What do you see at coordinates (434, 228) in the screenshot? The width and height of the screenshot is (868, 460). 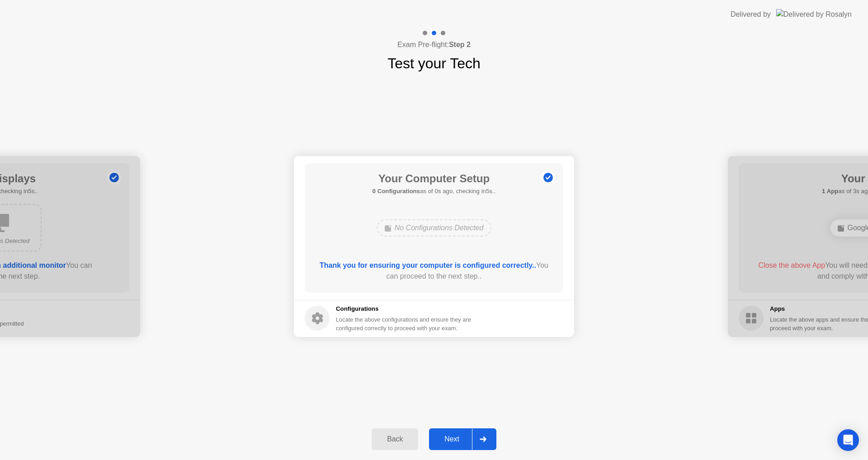 I see `div: No Configurations Detected` at bounding box center [434, 228].